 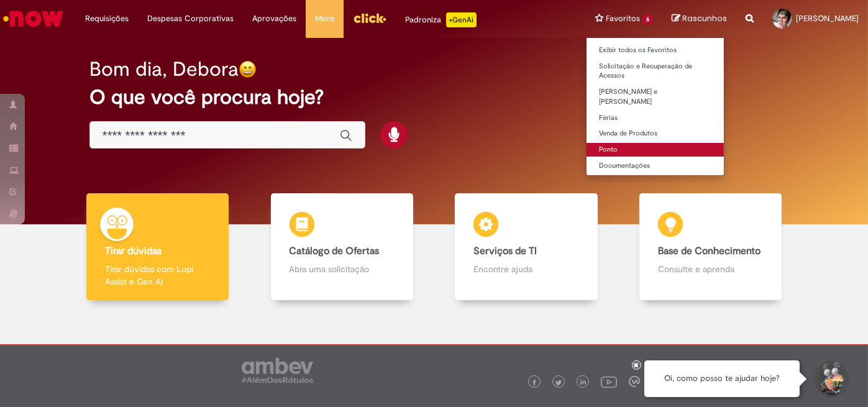 I want to click on span: Rascunhos, so click(x=704, y=18).